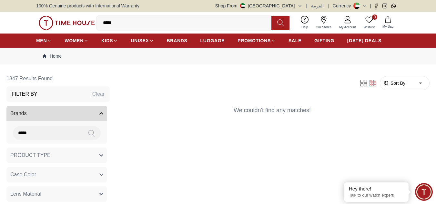 This screenshot has height=204, width=436. What do you see at coordinates (18, 114) in the screenshot?
I see `span: Brands` at bounding box center [18, 114].